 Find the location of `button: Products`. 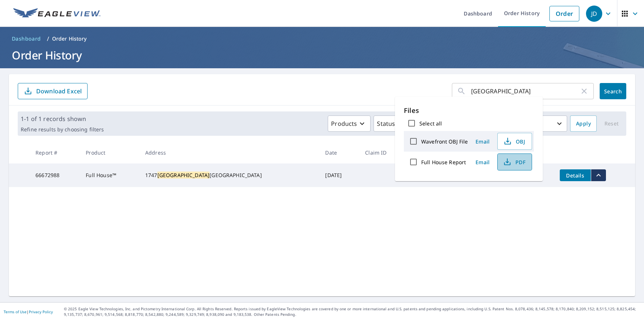

button: Products is located at coordinates (349, 124).